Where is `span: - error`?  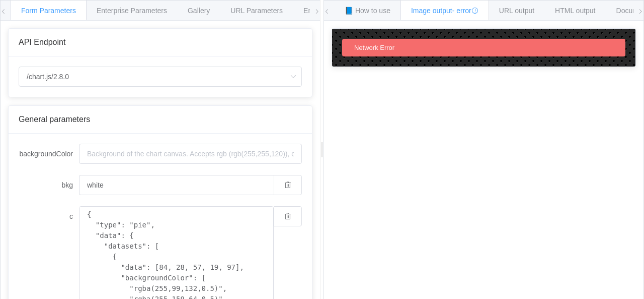 span: - error is located at coordinates (466, 11).